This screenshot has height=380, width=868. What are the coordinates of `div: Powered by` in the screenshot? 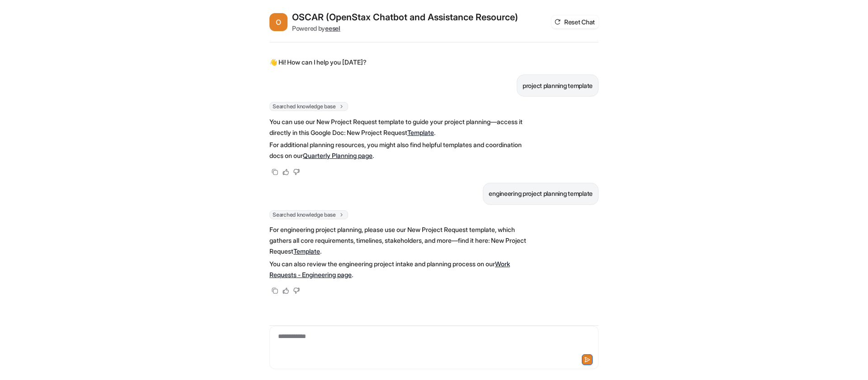 It's located at (405, 28).